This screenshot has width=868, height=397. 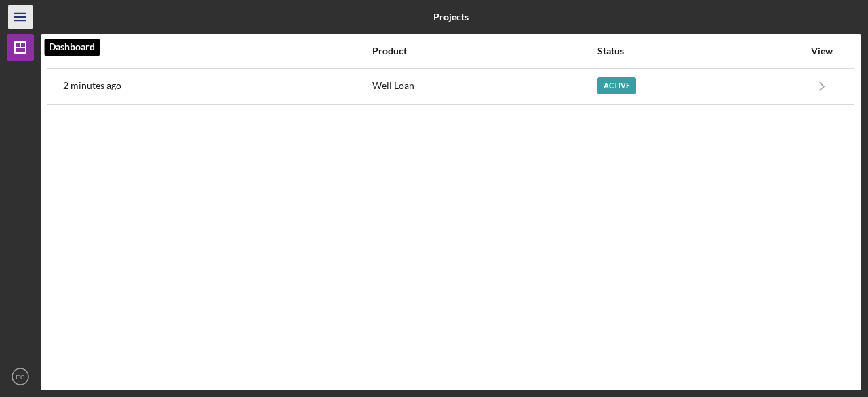 I want to click on div: Product, so click(x=484, y=51).